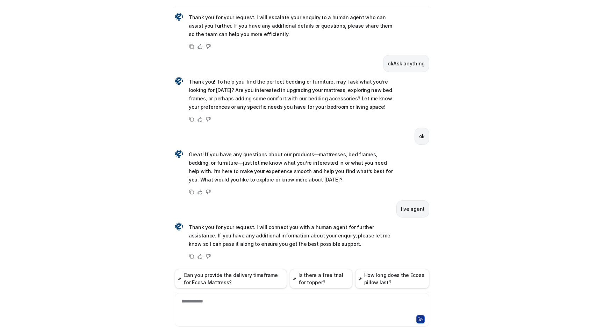 The image size is (604, 335). What do you see at coordinates (291, 167) in the screenshot?
I see `p: Great! If you have any questions about our products—mattresses, bed frames, bedding, or furniture...` at bounding box center [291, 167].